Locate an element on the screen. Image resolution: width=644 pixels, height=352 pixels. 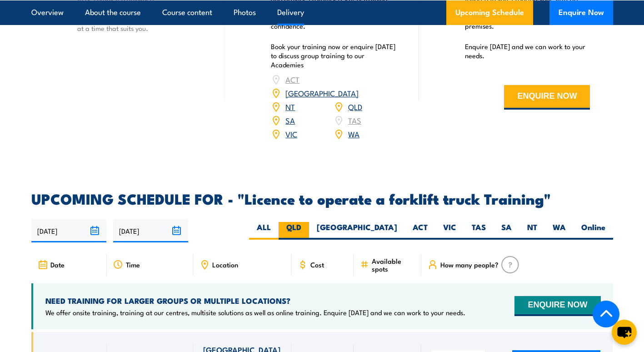
span: Available spots is located at coordinates (393, 265).